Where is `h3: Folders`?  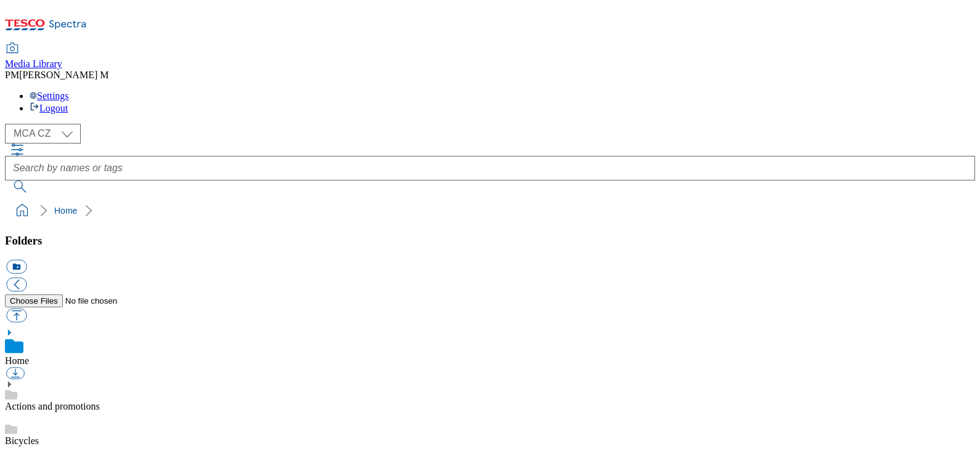 h3: Folders is located at coordinates (490, 241).